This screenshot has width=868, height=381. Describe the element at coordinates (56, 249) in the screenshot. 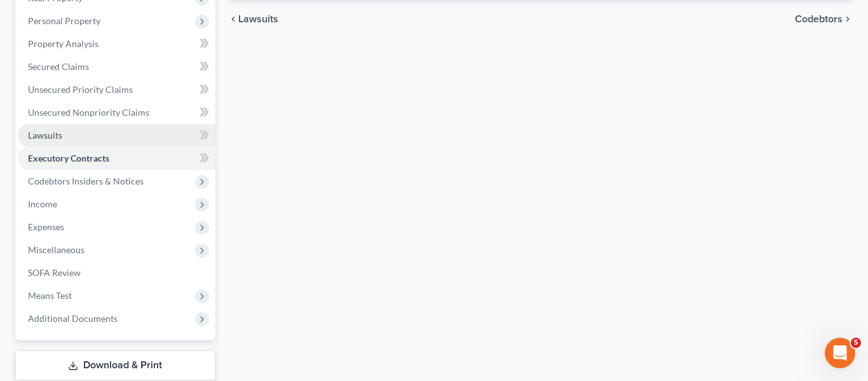

I see `span: Miscellaneous` at that location.